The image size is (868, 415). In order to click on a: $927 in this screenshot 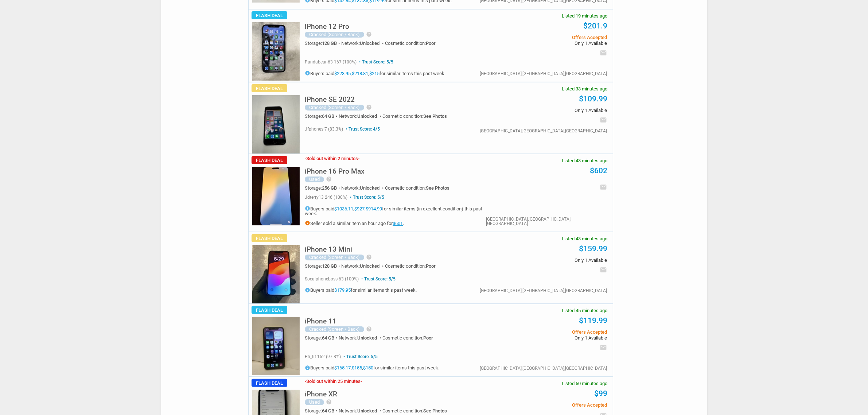, I will do `click(359, 208)`.